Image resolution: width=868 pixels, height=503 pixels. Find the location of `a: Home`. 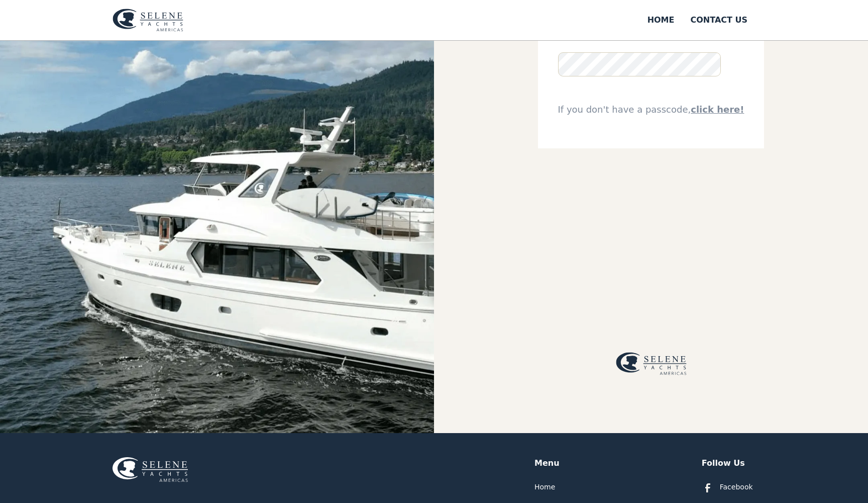

a: Home is located at coordinates (545, 487).